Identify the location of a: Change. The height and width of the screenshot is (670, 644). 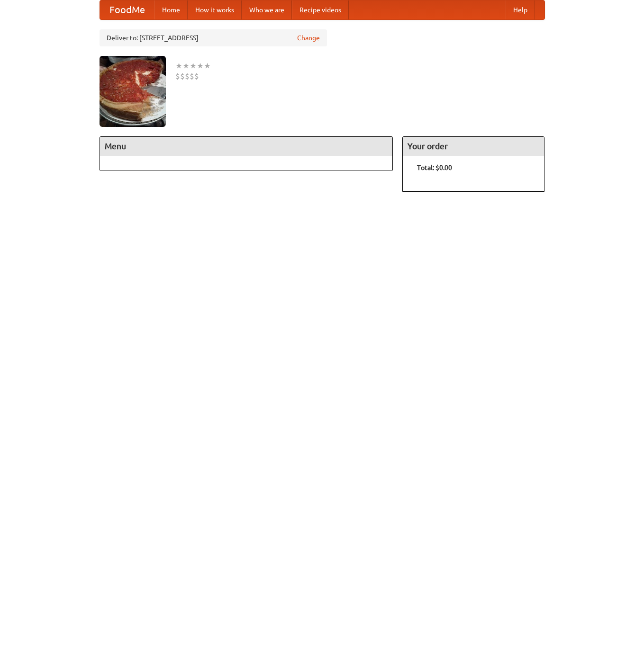
(309, 38).